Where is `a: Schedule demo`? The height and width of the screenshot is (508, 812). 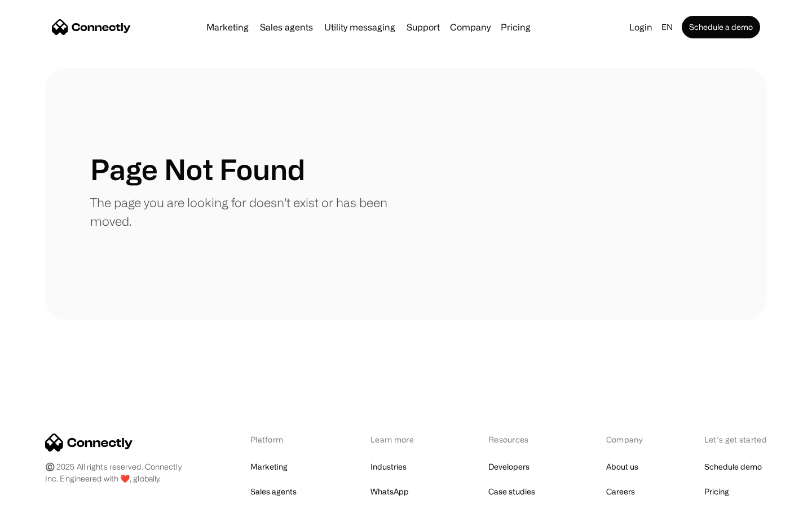
a: Schedule demo is located at coordinates (733, 467).